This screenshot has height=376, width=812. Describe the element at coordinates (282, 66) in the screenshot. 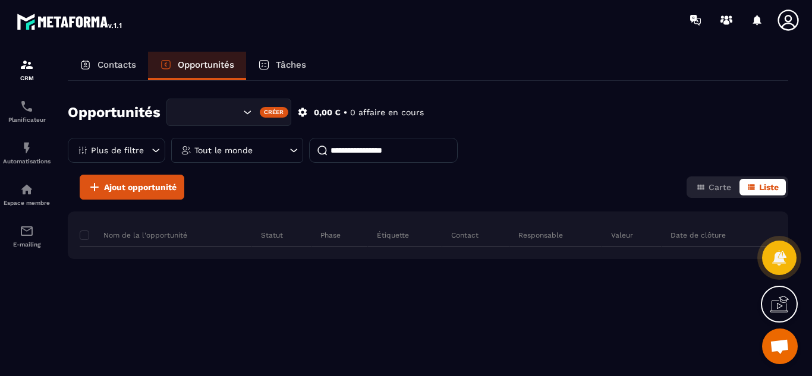

I see `a: Tâches` at that location.